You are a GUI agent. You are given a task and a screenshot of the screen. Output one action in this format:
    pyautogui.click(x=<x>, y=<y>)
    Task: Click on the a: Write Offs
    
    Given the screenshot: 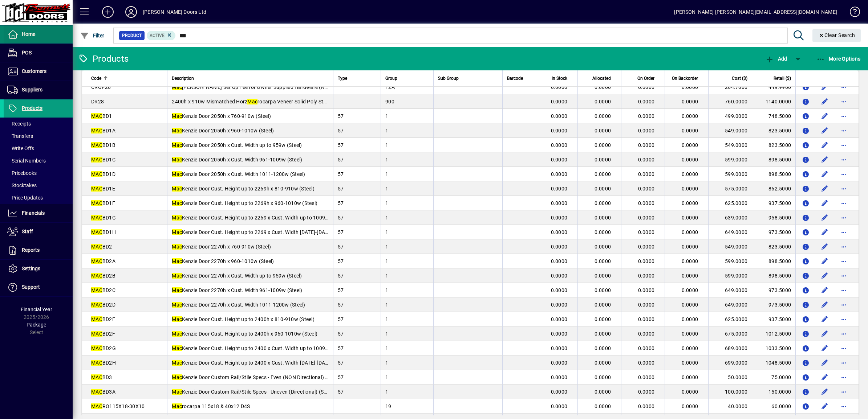 What is the action you would take?
    pyautogui.click(x=38, y=149)
    